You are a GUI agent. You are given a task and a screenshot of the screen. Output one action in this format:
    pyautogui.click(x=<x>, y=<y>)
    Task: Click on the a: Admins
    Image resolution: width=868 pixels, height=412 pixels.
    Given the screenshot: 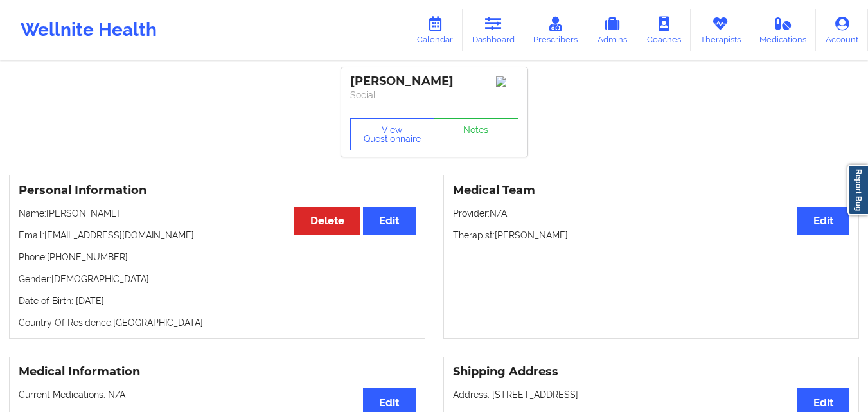 What is the action you would take?
    pyautogui.click(x=612, y=30)
    